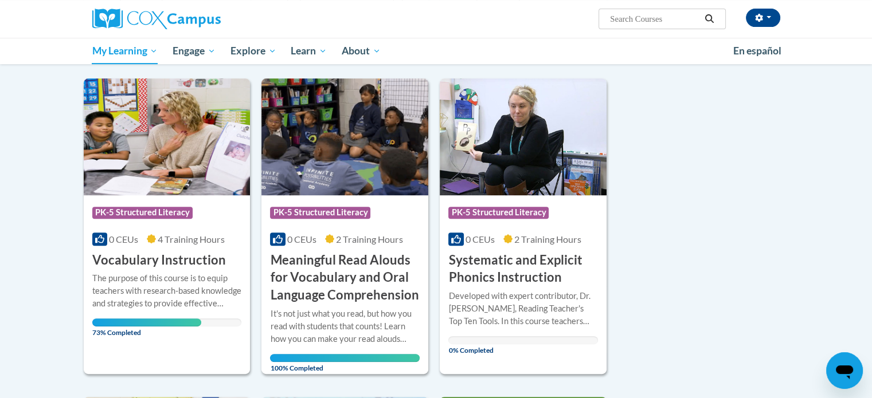 The height and width of the screenshot is (398, 872). What do you see at coordinates (709, 19) in the screenshot?
I see `button: Search` at bounding box center [709, 19].